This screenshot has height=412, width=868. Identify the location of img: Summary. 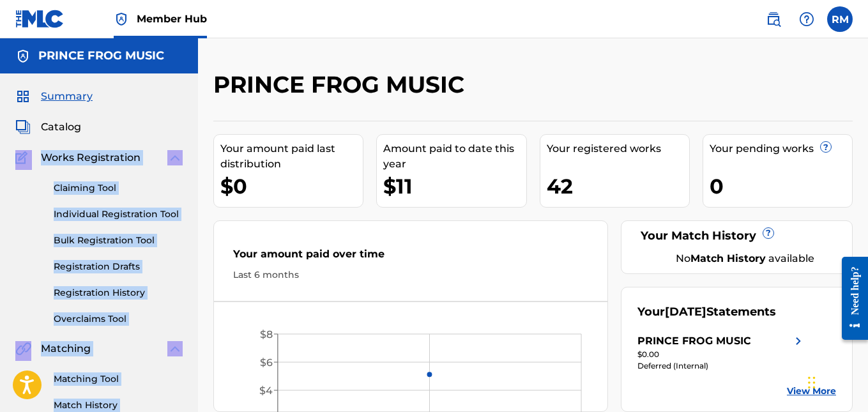
(23, 97).